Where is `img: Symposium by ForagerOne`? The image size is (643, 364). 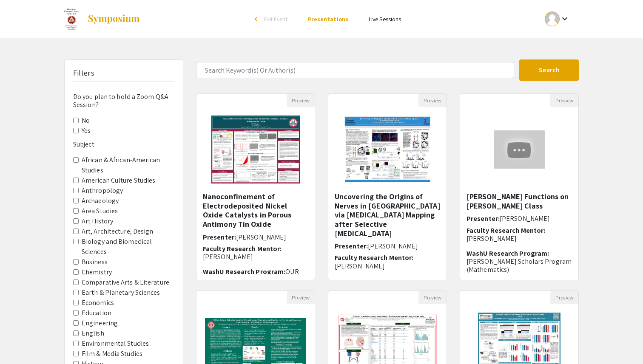 img: Symposium by ForagerOne is located at coordinates (114, 19).